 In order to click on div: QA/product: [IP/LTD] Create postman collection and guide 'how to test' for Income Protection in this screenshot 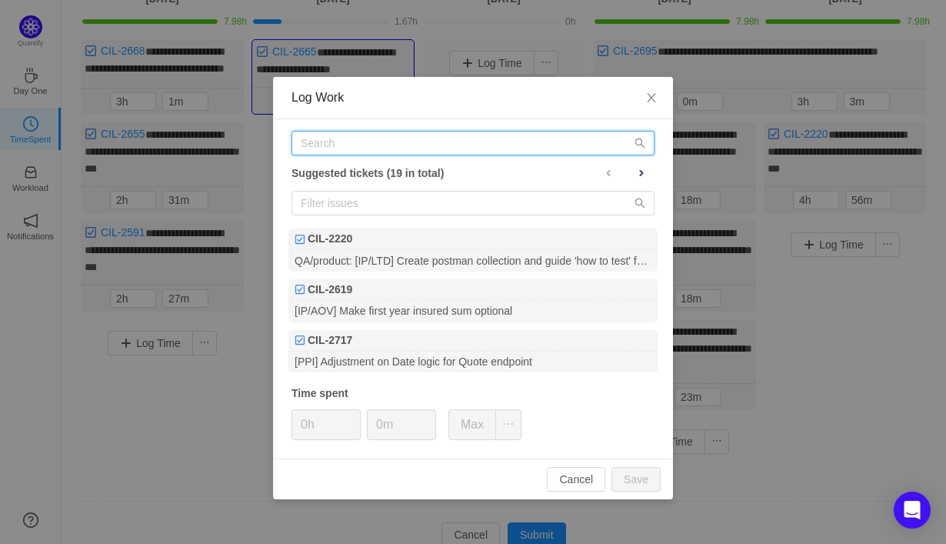, I will do `click(473, 260)`.